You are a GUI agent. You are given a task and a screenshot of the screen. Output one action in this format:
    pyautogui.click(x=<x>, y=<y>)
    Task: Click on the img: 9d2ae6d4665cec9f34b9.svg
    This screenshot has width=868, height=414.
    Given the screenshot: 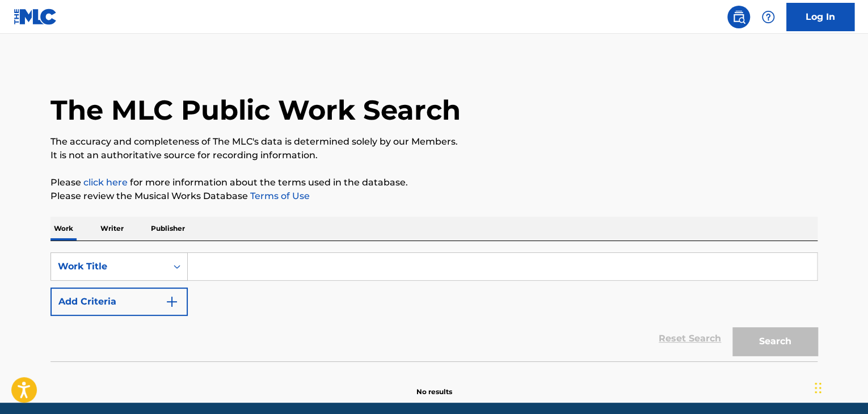 What is the action you would take?
    pyautogui.click(x=172, y=302)
    